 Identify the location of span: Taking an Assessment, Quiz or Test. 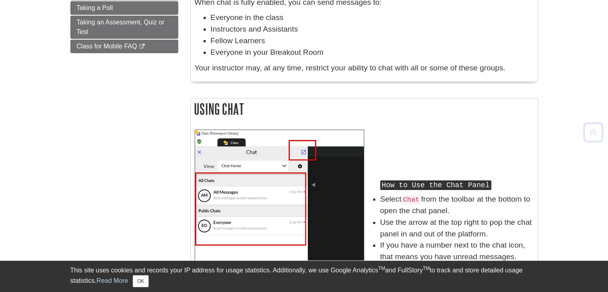
(121, 27).